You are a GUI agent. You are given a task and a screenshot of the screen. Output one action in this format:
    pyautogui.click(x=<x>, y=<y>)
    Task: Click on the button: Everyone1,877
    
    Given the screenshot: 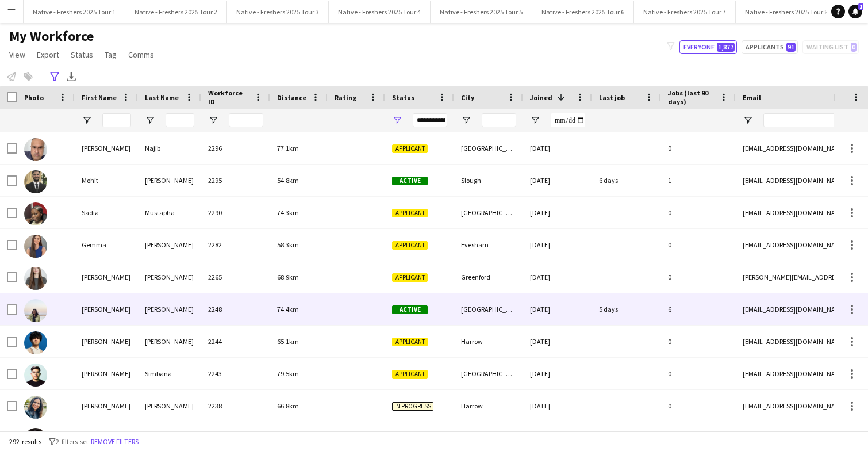 What is the action you would take?
    pyautogui.click(x=708, y=47)
    